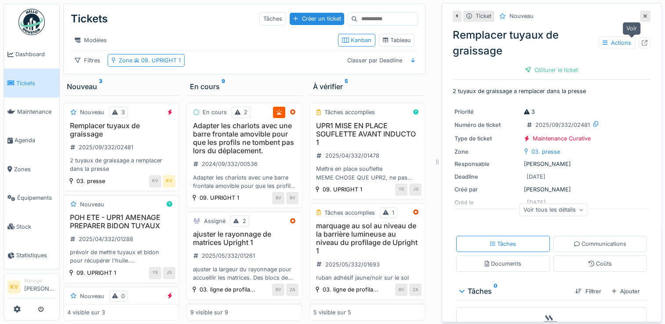 This screenshot has height=324, width=665. I want to click on div: 2025/05/332/01693, so click(352, 265).